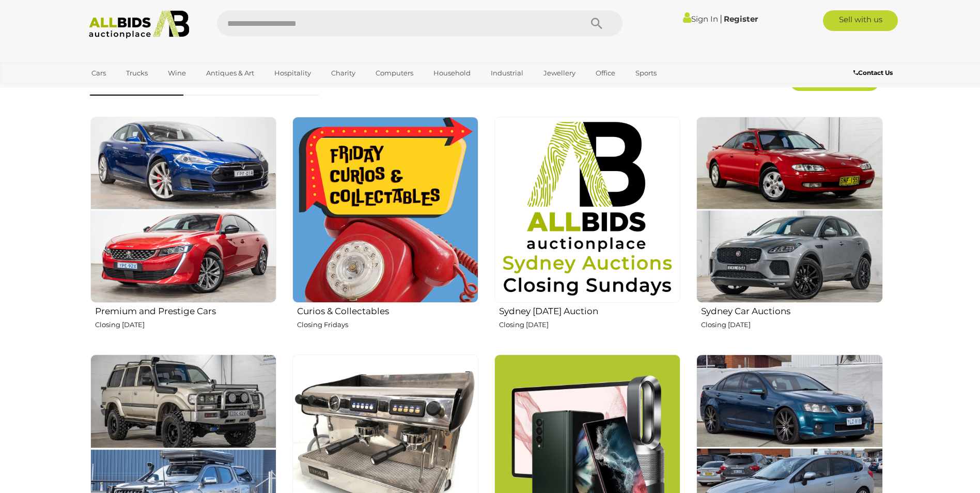 This screenshot has width=980, height=493. I want to click on a: Office, so click(605, 73).